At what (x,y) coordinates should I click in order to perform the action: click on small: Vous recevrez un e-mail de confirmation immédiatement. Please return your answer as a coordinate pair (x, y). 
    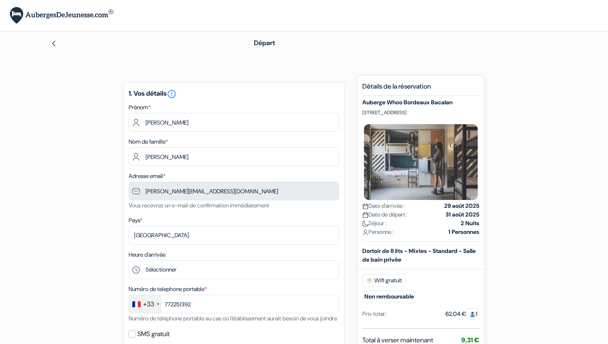
    Looking at the image, I should click on (199, 205).